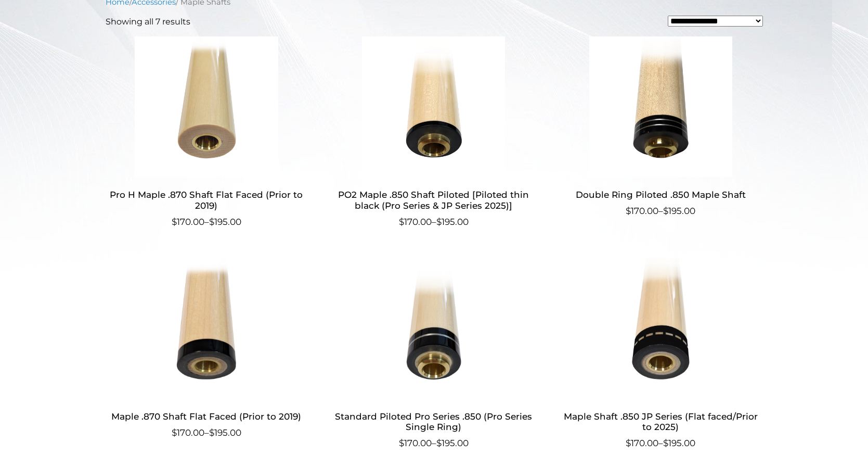 The image size is (868, 455). I want to click on h2: Maple .870 Shaft Flat Faced (Prior to 2019), so click(207, 416).